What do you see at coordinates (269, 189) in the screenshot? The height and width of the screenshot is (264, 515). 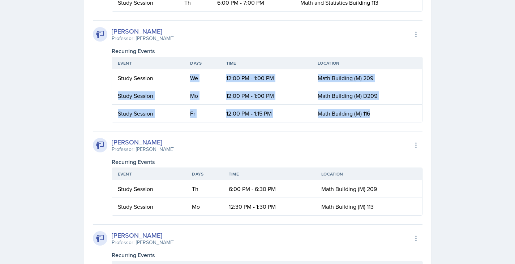 I see `td: 6:00 PM - 6:30 PM` at bounding box center [269, 189].